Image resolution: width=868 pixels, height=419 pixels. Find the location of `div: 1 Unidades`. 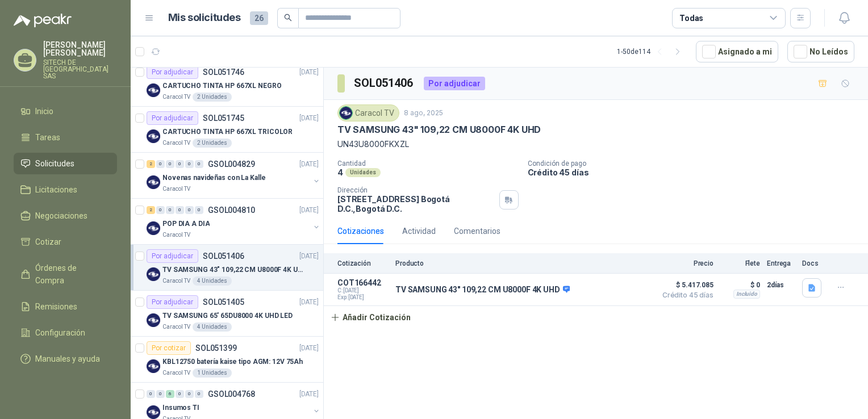

div: 1 Unidades is located at coordinates (212, 373).